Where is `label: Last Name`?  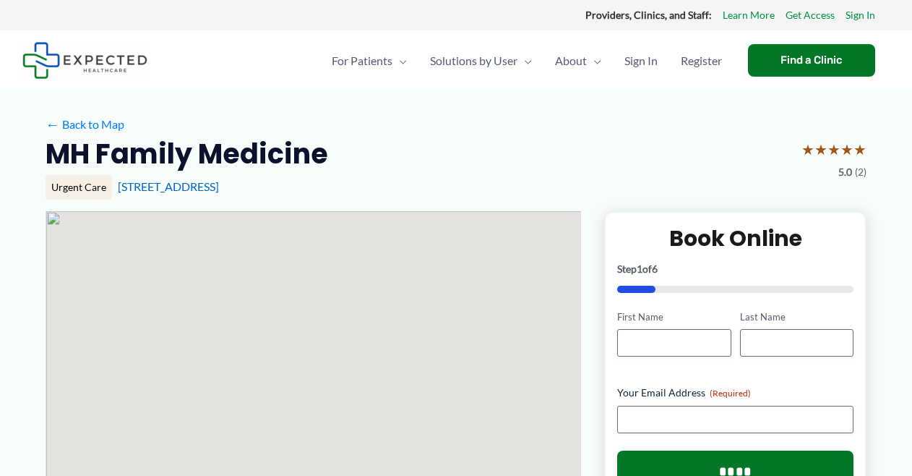
label: Last Name is located at coordinates (796, 317).